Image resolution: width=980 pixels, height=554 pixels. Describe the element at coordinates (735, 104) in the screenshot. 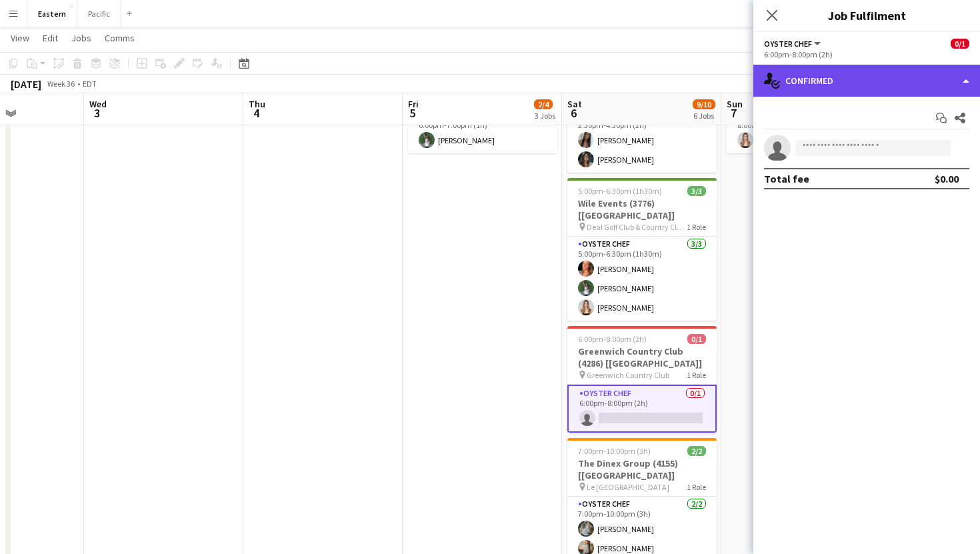

I see `span: Sun` at that location.